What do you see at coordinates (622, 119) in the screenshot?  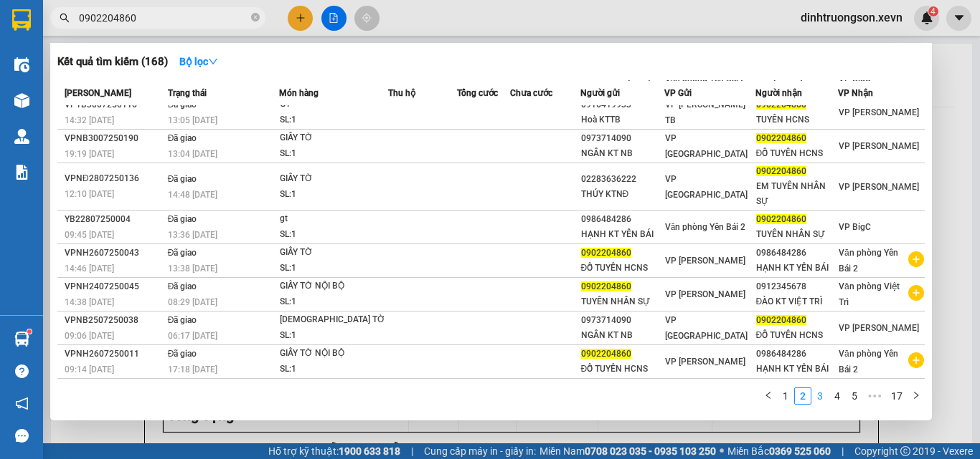 I see `div: Hoà KTTB` at bounding box center [622, 119].